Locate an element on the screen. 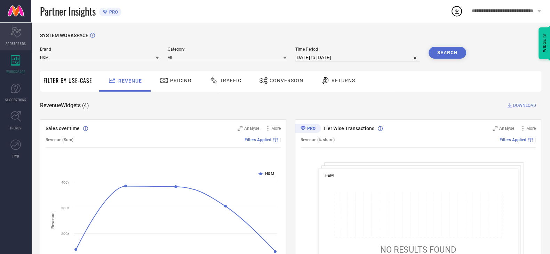 The height and width of the screenshot is (254, 550). span: Conversion is located at coordinates (286, 81).